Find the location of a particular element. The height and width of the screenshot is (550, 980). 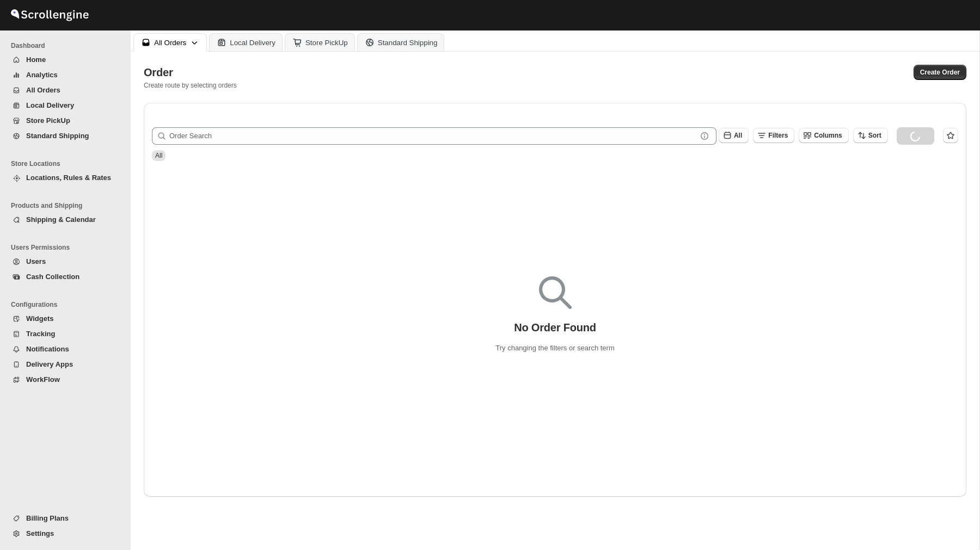

div: Local Delivery is located at coordinates (252, 43).